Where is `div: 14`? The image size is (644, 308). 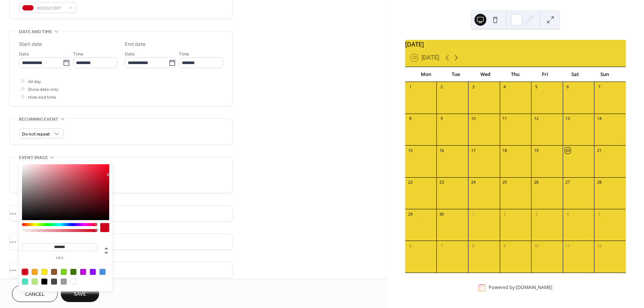
div: 14 is located at coordinates (599, 118).